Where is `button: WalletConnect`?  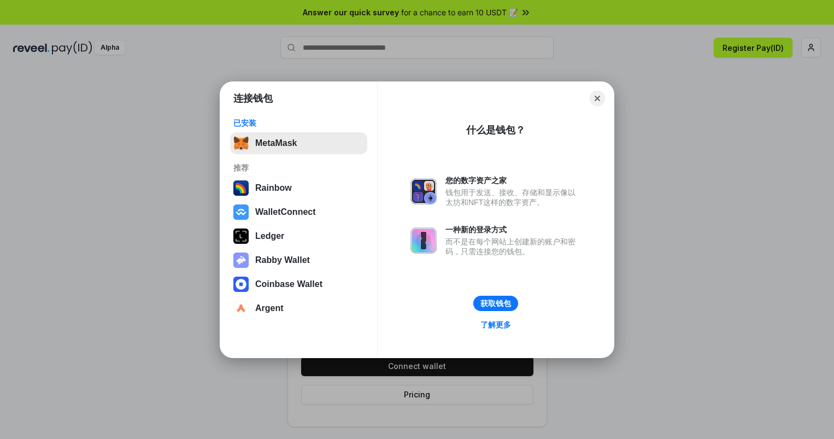
button: WalletConnect is located at coordinates (298, 212).